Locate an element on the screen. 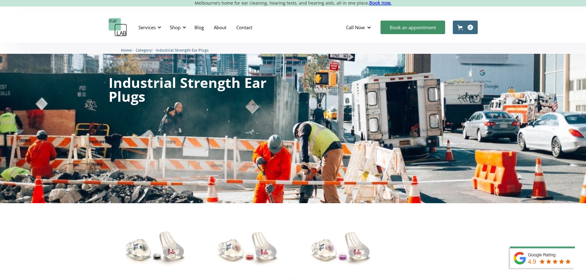  a: home is located at coordinates (118, 27).